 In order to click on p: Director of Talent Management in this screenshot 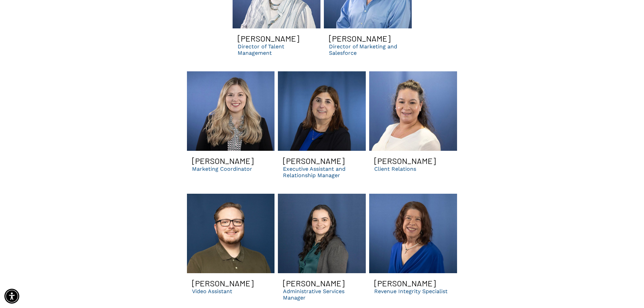, I will do `click(277, 50)`.